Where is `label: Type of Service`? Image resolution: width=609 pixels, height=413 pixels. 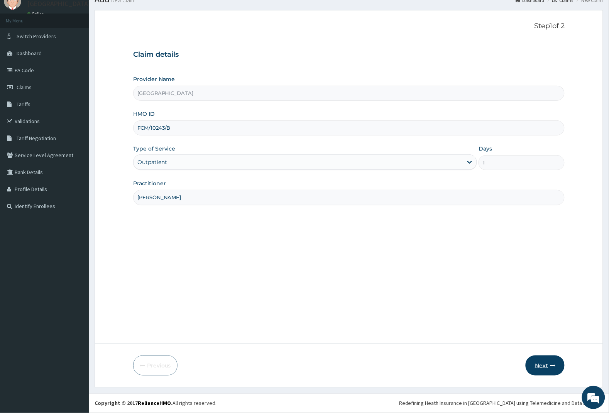
label: Type of Service is located at coordinates (154, 149).